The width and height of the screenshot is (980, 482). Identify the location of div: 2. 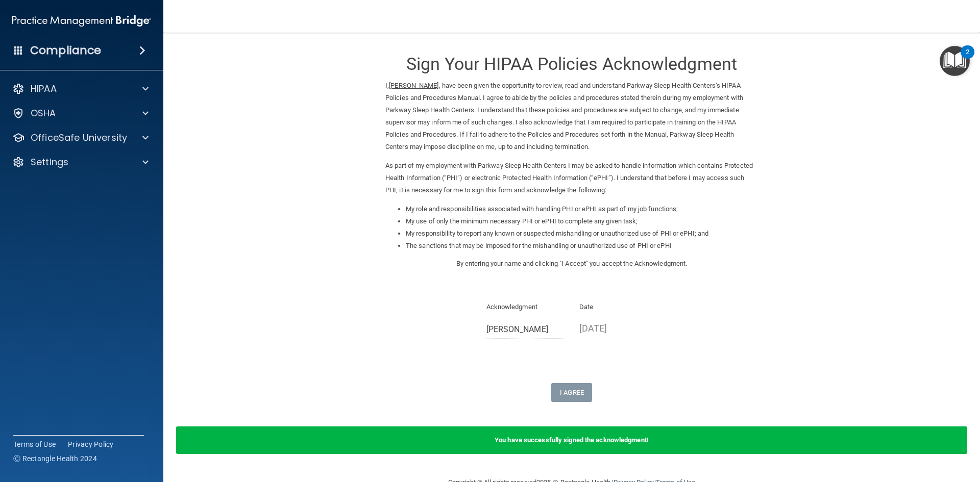
(968, 59).